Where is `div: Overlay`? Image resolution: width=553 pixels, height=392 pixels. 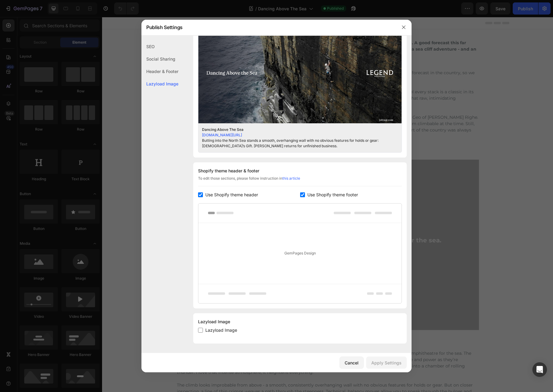 div: Overlay is located at coordinates (226, 228).